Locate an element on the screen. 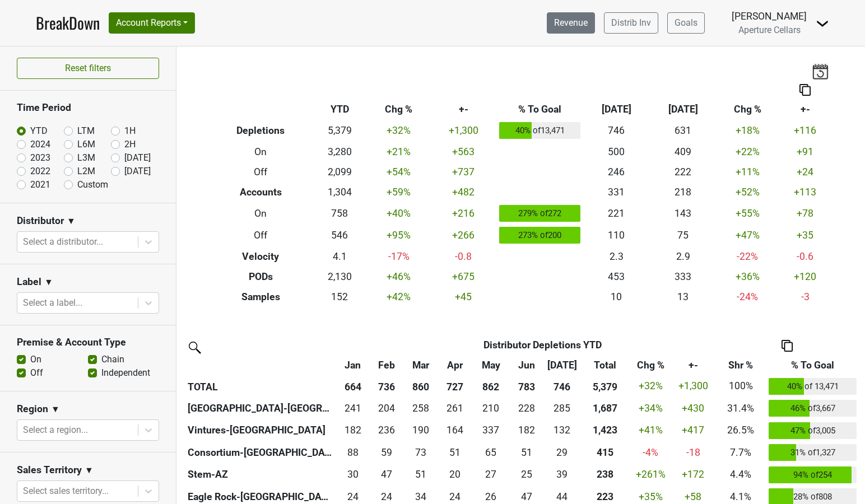 The width and height of the screenshot is (865, 504). td: +54 % is located at coordinates (398, 172).